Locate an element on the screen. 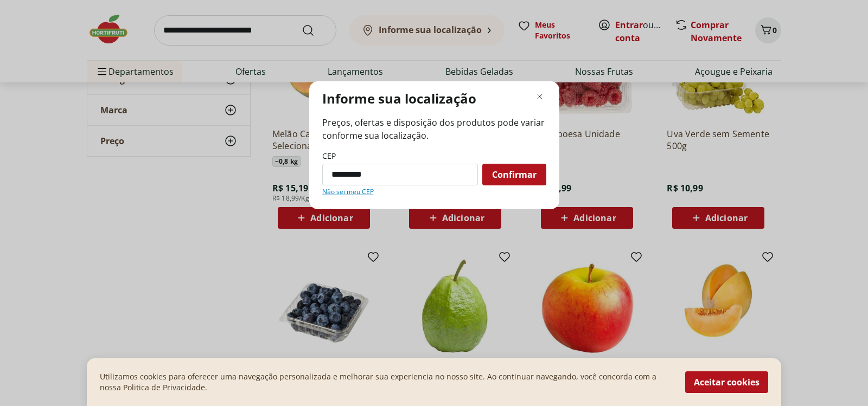 The height and width of the screenshot is (406, 868). span: Preços, ofertas e disposição dos produtos pode variar conforme sua localização. is located at coordinates (434, 129).